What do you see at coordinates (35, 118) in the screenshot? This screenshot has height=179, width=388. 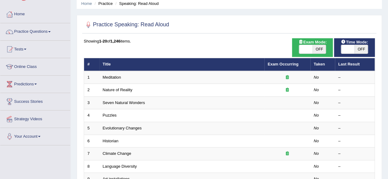 I see `a: Strategy Videos` at bounding box center [35, 118].